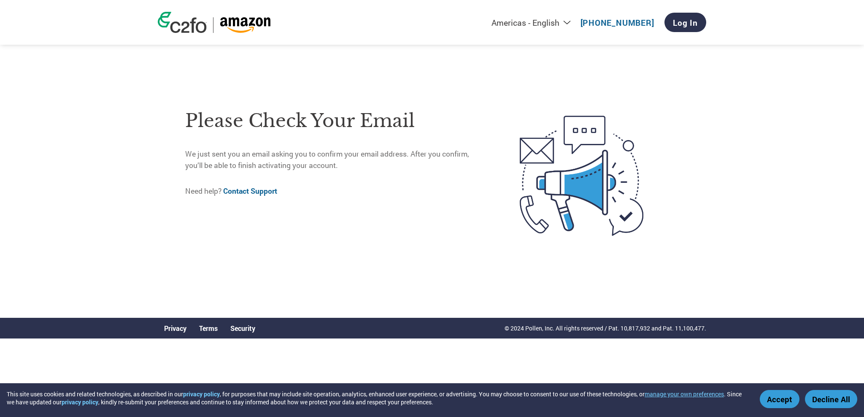 Image resolution: width=864 pixels, height=417 pixels. What do you see at coordinates (242, 328) in the screenshot?
I see `a: Security` at bounding box center [242, 328].